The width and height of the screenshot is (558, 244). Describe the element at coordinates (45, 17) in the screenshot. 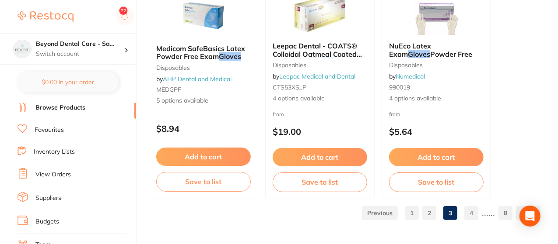

I see `a: Restocq Logo` at that location.